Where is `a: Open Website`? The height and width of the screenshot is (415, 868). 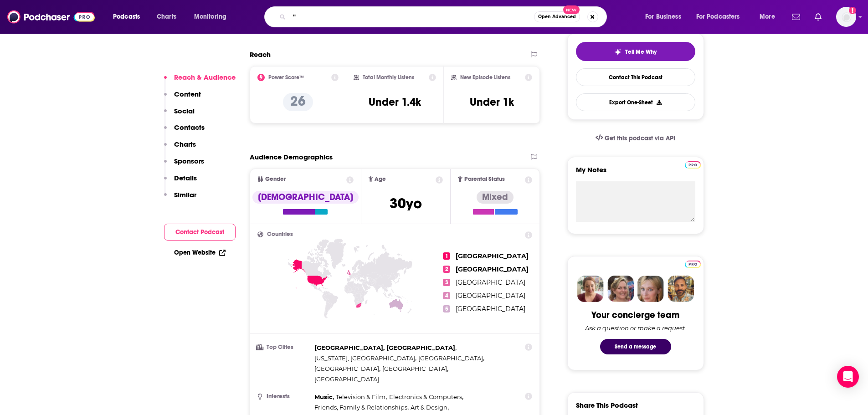
a: Open Website is located at coordinates (199, 252).